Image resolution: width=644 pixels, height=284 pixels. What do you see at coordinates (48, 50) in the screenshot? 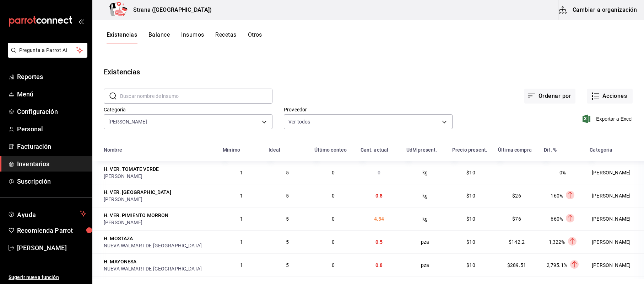
I see `button: Pregunta a Parrot AI` at bounding box center [48, 50].